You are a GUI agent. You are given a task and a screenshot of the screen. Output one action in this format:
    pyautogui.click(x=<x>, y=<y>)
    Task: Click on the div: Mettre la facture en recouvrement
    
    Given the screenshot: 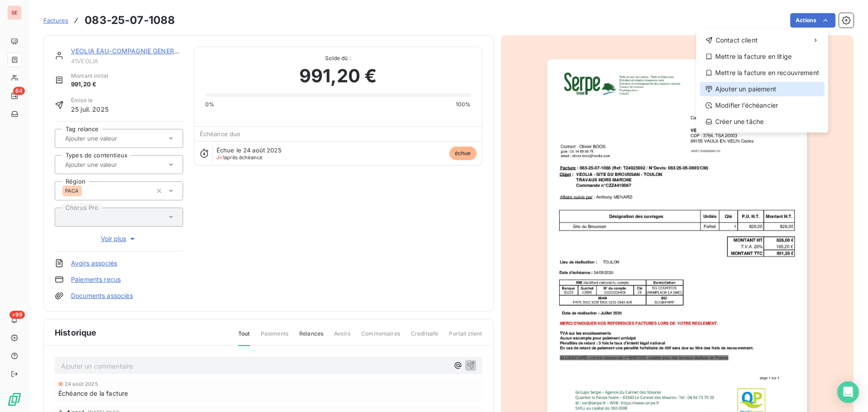 What is the action you would take?
    pyautogui.click(x=762, y=73)
    